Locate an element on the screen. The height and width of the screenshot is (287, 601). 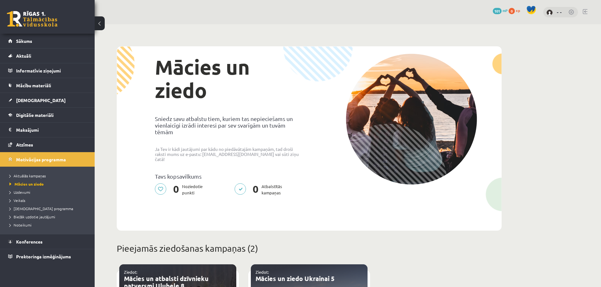
span: mP is located at coordinates (505, 10).